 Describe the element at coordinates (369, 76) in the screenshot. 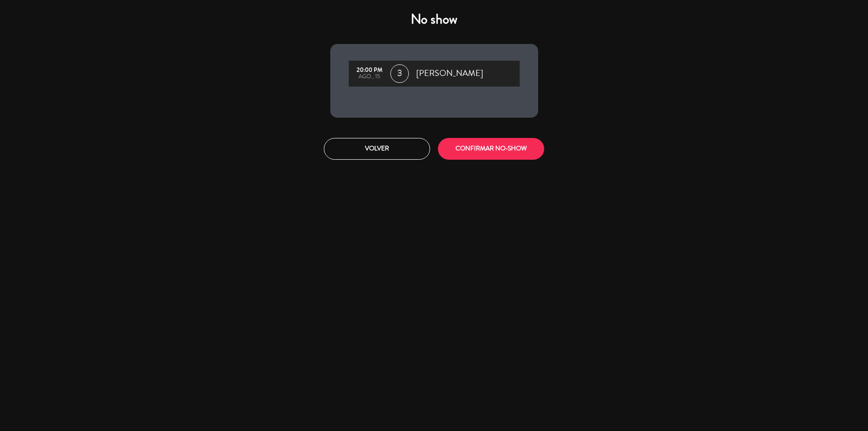

I see `div: ago., 15` at that location.